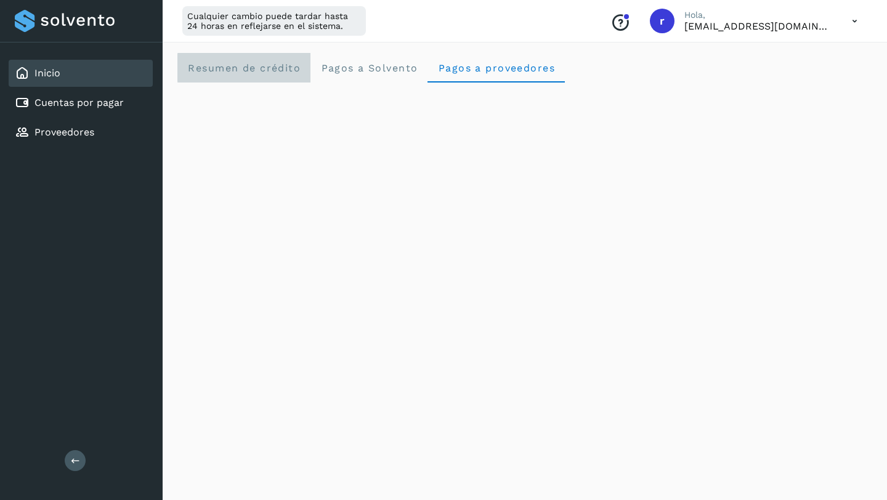 This screenshot has width=887, height=500. What do you see at coordinates (64, 132) in the screenshot?
I see `a: Proveedores` at bounding box center [64, 132].